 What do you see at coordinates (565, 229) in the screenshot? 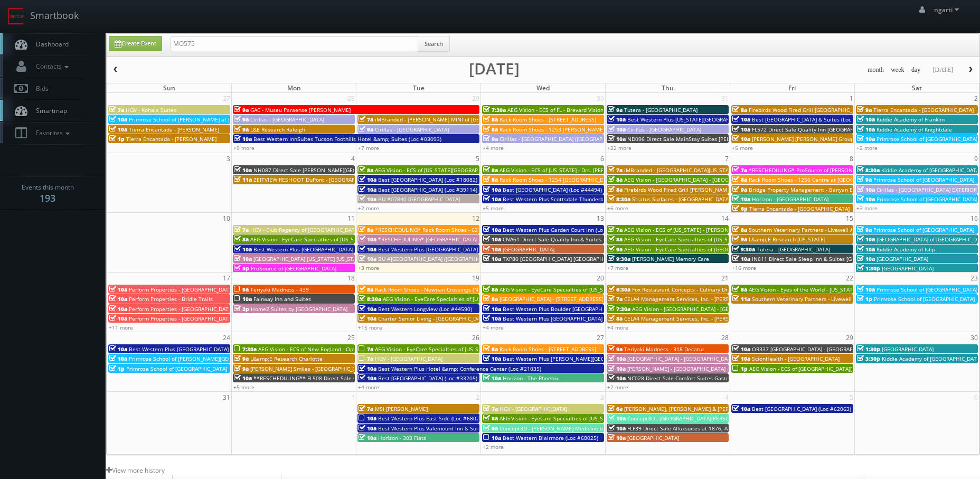
I see `span: Best Western Plus Garden Court Inn (Loc #05224)` at bounding box center [565, 229].